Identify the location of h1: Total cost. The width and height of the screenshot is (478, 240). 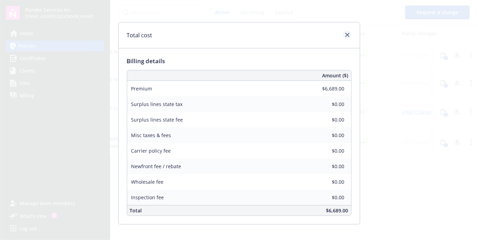
(140, 35).